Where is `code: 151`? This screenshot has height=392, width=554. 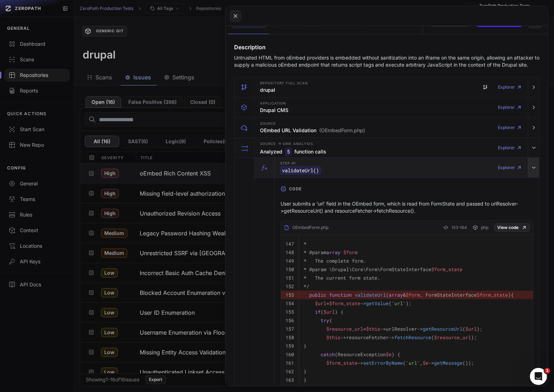
code: 151 is located at coordinates (290, 278).